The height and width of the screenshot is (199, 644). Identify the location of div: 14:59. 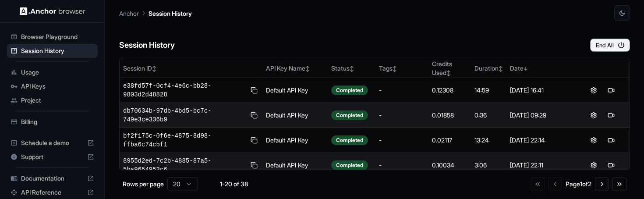
(488, 90).